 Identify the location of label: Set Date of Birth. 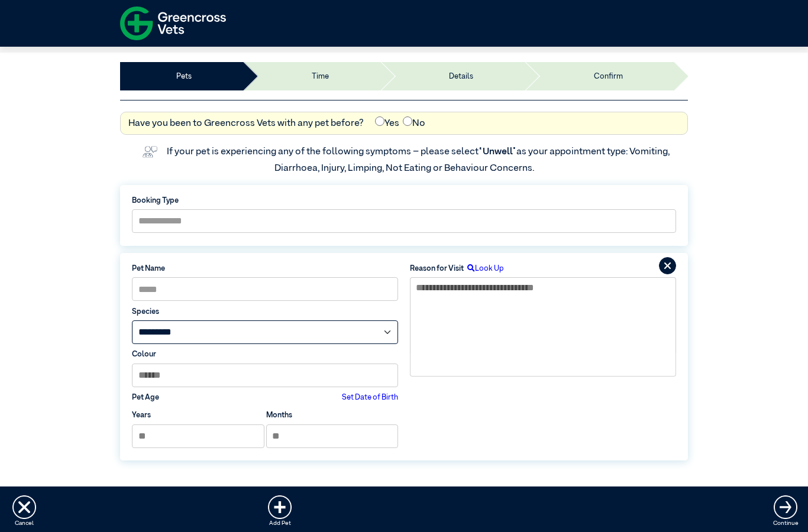
(369, 397).